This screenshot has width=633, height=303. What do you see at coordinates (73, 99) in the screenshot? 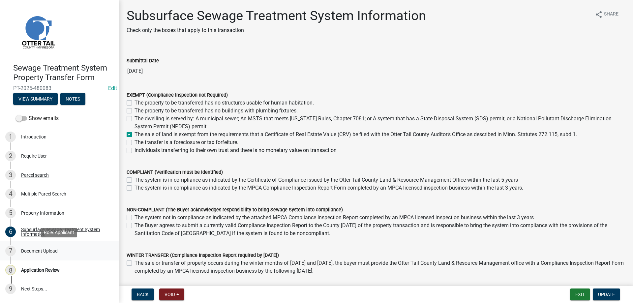
I see `wm-modal-confirm: Notes` at bounding box center [73, 99].